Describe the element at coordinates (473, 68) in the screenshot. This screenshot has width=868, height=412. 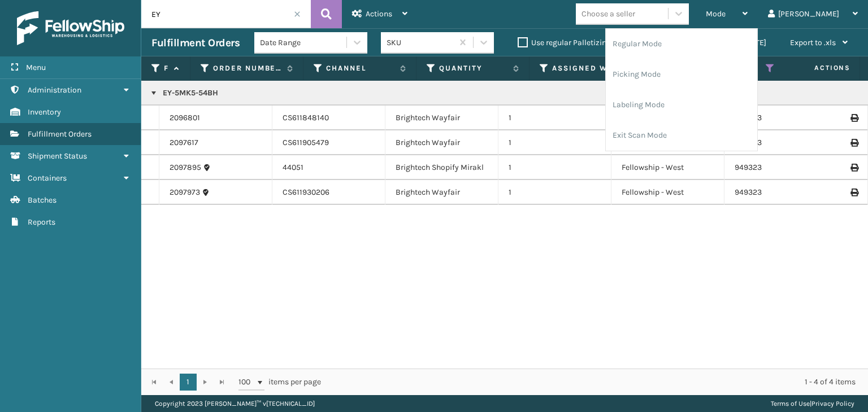
I see `label: Quantity` at that location.